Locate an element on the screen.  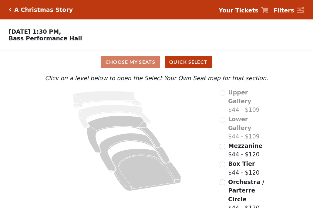
p: Click on a level below to open the Select Your Own Seat map for that section. is located at coordinates (157, 78).